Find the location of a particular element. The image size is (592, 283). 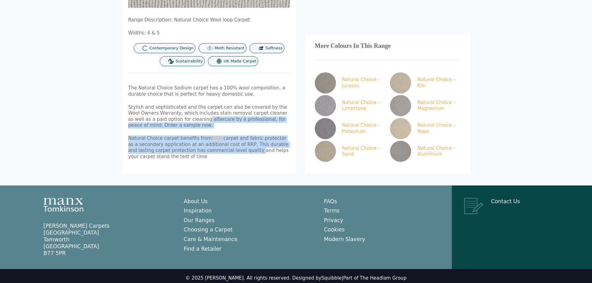

h3: More Colours In This Range is located at coordinates (388, 46).